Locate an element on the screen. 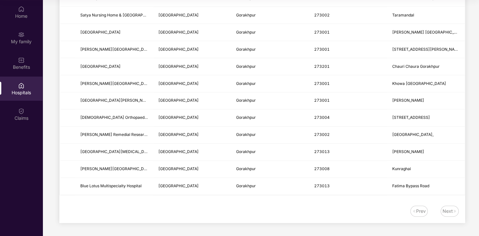  span: Fatima Bypass Road is located at coordinates (410, 186).